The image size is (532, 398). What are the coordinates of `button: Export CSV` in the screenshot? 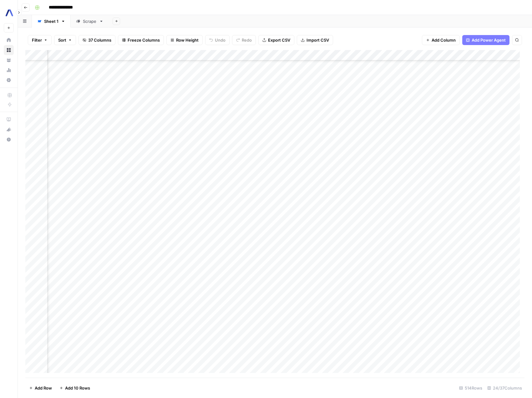 It's located at (276, 40).